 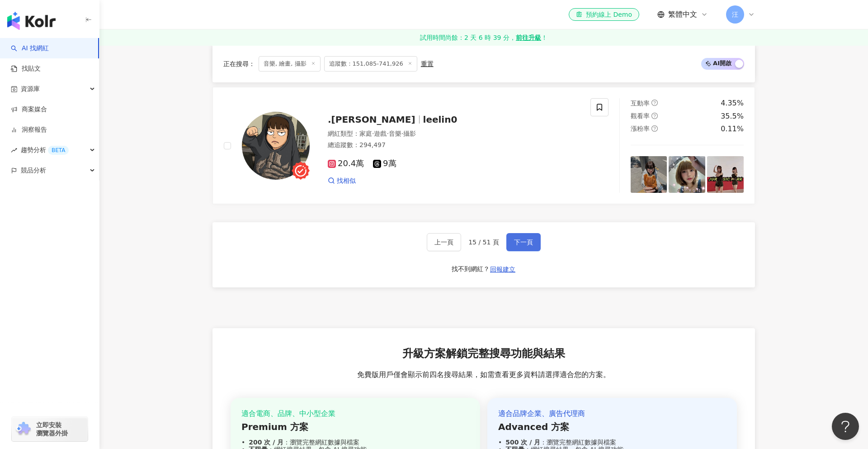 What do you see at coordinates (484, 374) in the screenshot?
I see `span: 免費版用戶僅會顯示前四名搜尋結果，如需查看更多資料請選擇適合您的方案。` at bounding box center [484, 374].